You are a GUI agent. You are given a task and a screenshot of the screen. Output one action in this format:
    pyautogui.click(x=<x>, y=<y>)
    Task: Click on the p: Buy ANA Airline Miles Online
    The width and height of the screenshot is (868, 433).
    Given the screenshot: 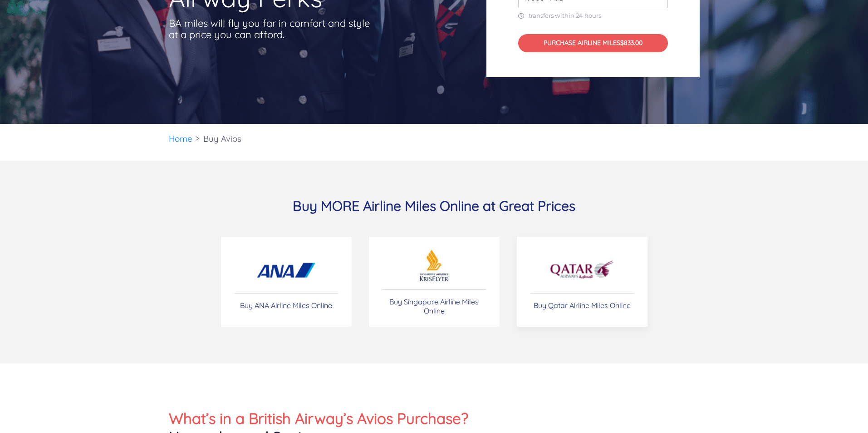 What is the action you would take?
    pyautogui.click(x=286, y=305)
    